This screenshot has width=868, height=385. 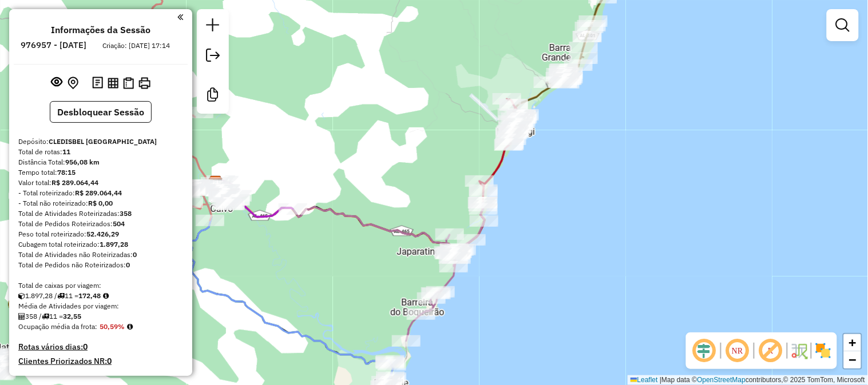 I want to click on a: Zoom in, so click(x=852, y=343).